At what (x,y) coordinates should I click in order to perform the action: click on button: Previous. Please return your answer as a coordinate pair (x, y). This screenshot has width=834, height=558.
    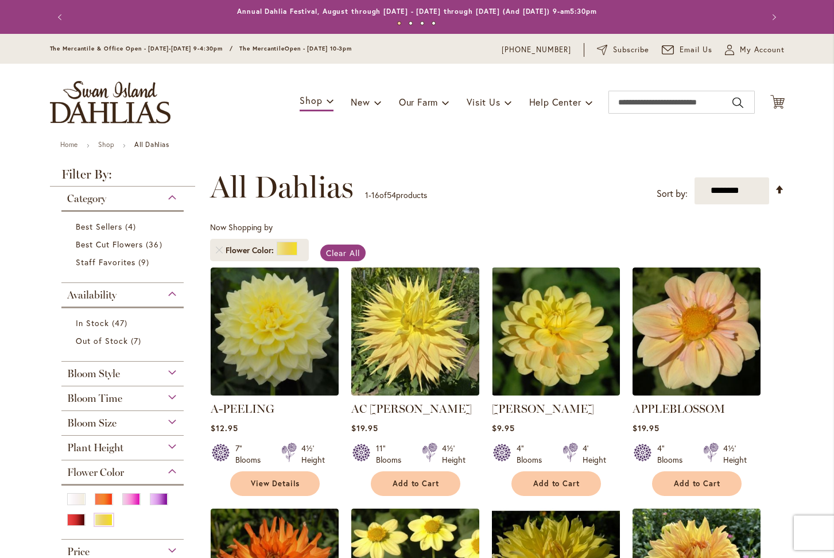
    Looking at the image, I should click on (61, 17).